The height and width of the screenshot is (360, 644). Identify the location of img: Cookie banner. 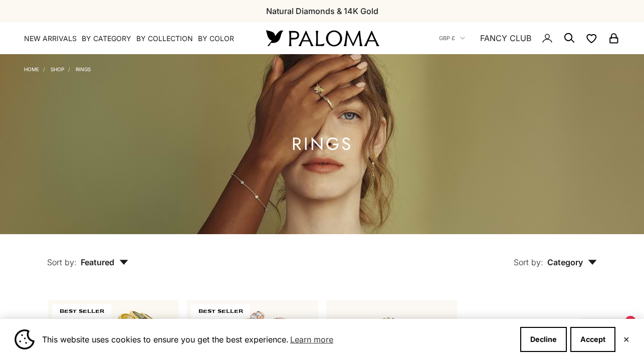
(24, 340).